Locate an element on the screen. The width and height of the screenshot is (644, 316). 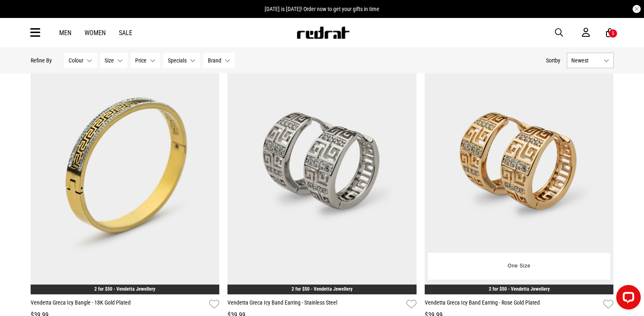
a: Women is located at coordinates (95, 33).